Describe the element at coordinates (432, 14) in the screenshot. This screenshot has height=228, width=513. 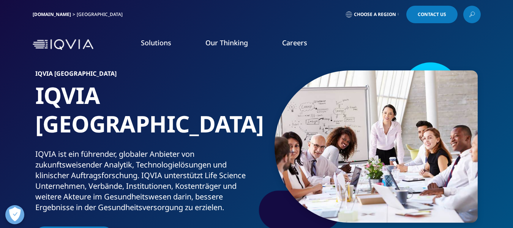
I see `span: Contact Us` at that location.